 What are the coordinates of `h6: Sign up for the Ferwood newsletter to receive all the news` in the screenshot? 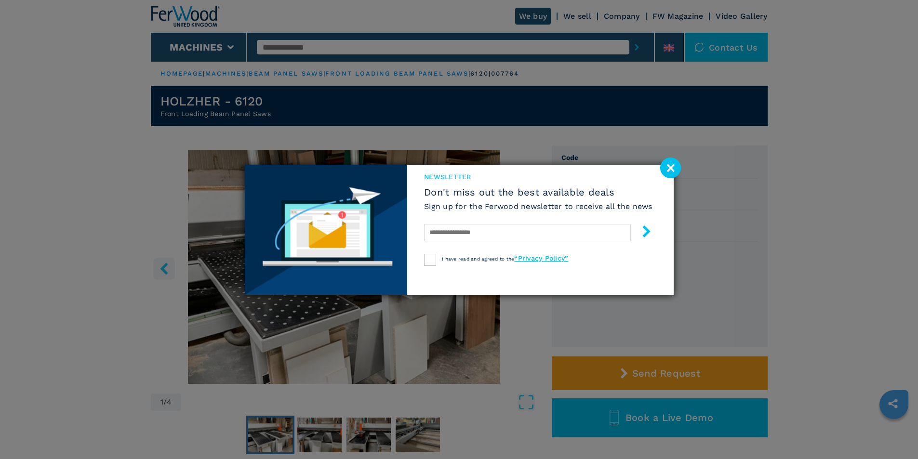 It's located at (538, 206).